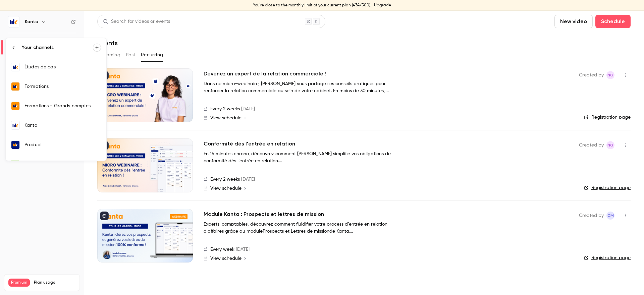  I want to click on div: Kanta, so click(63, 126).